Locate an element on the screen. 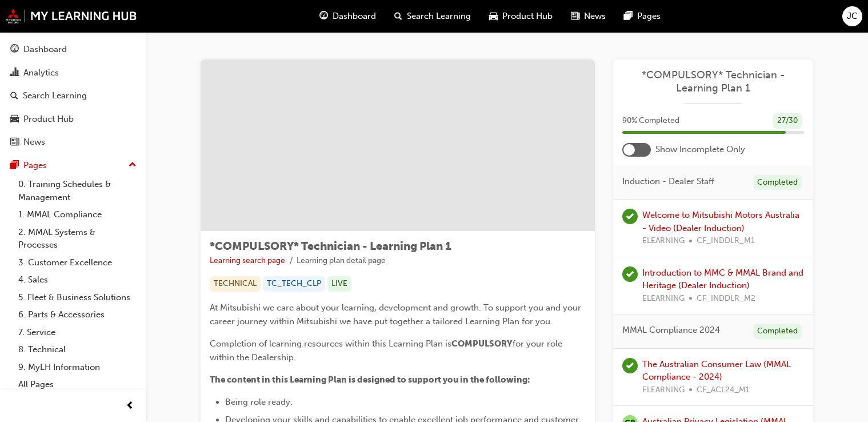 The image size is (868, 422). span: The content in this Learning Plan is designed to support you in the following: is located at coordinates (370, 380).